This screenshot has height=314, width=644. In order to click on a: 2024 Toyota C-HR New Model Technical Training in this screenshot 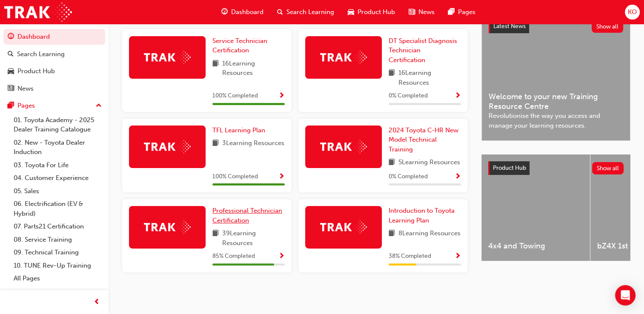, I will do `click(425, 140)`.